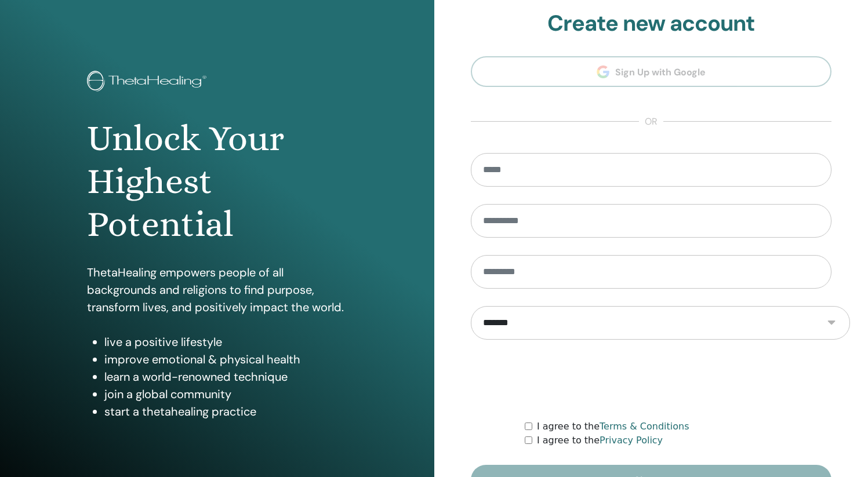 The image size is (868, 477). What do you see at coordinates (651, 24) in the screenshot?
I see `h2: Create new account` at bounding box center [651, 24].